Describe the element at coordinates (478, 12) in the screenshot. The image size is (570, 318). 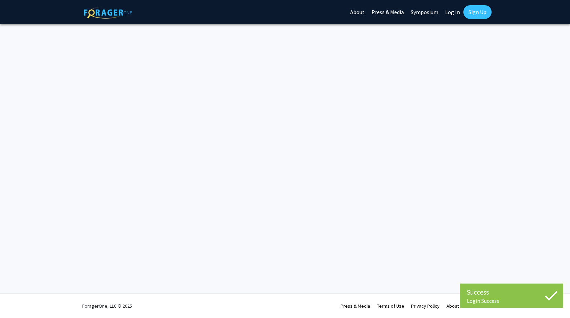
I see `a: Sign Up` at that location.